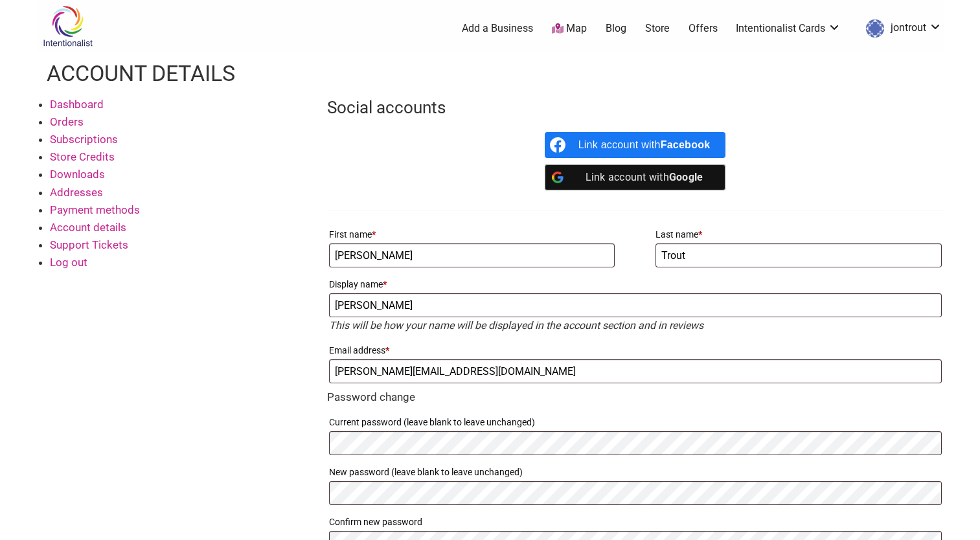 This screenshot has width=980, height=540. Describe the element at coordinates (76, 104) in the screenshot. I see `a: Dashboard` at that location.